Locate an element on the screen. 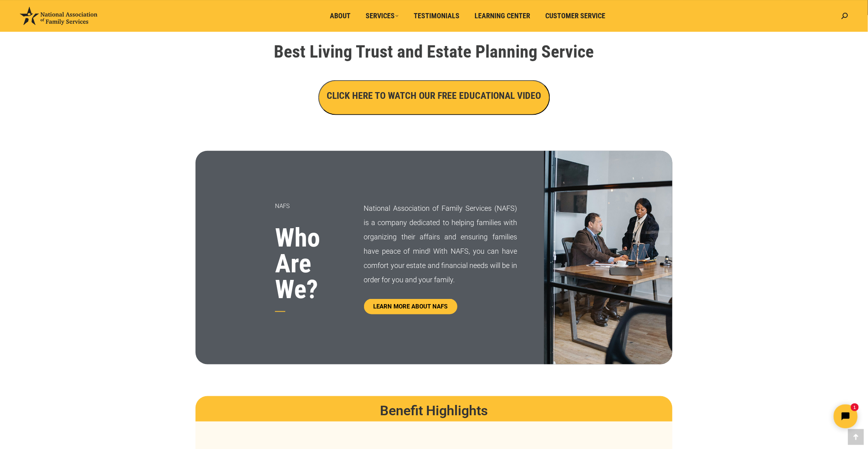  span: Learning Center is located at coordinates (502, 16).